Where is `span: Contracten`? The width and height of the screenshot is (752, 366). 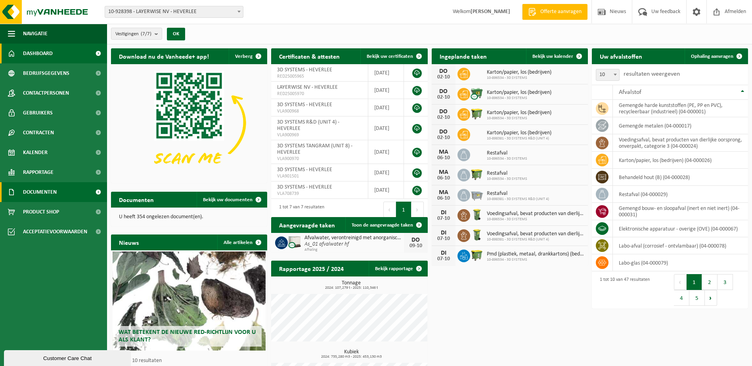
span: Contracten is located at coordinates (38, 133).